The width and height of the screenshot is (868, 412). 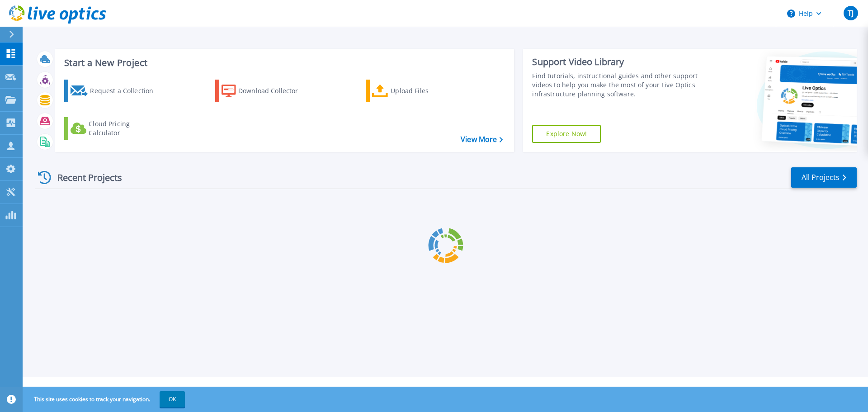 I want to click on span: TJ, so click(x=851, y=13).